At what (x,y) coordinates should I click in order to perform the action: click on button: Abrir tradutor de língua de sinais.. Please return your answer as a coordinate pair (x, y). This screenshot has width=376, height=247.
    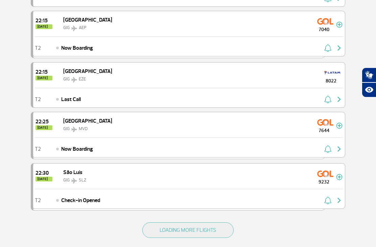
    Looking at the image, I should click on (368, 75).